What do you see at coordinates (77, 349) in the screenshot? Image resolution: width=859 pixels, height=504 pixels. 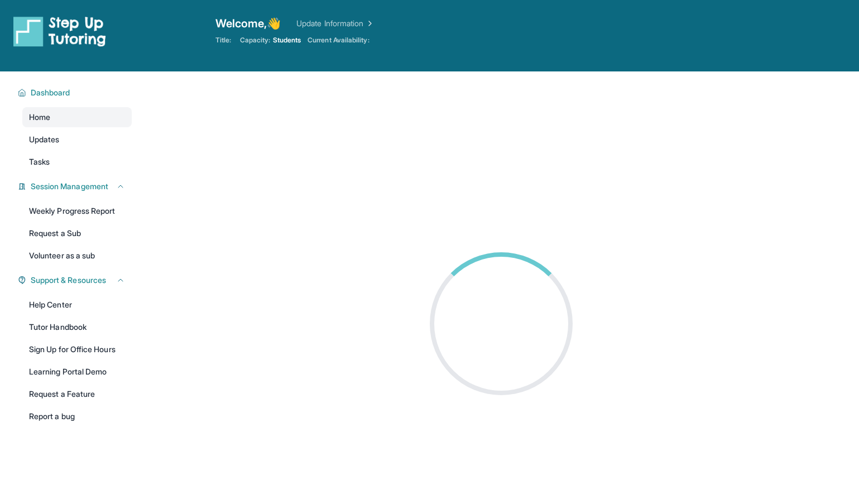 I see `a: Sign Up for Office Hours` at bounding box center [77, 349].